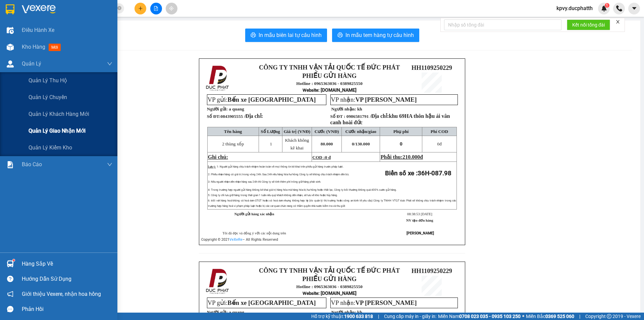  Describe the element at coordinates (328, 157) in the screenshot. I see `span: 0 đ` at that location.